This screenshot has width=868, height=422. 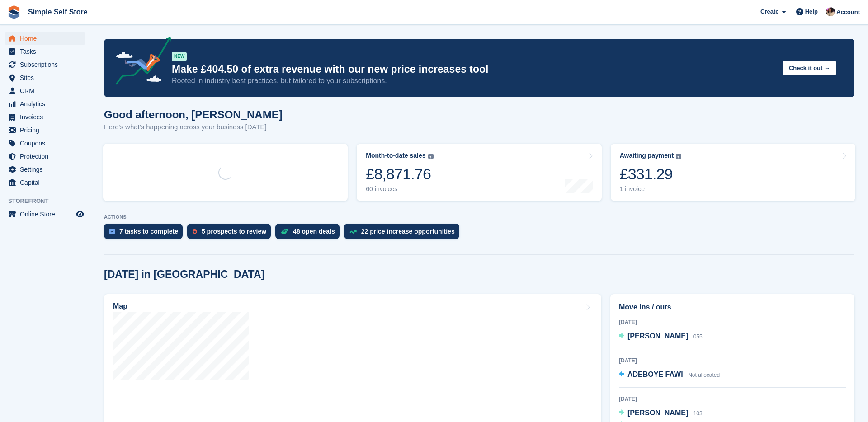 What do you see at coordinates (80, 214) in the screenshot?
I see `a: Preview store` at bounding box center [80, 214].